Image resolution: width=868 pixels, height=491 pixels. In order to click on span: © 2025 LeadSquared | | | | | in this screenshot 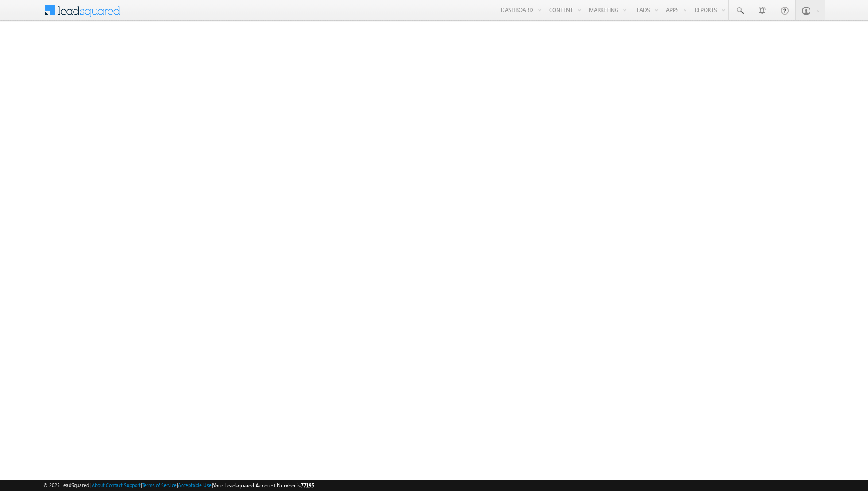, I will do `click(179, 485)`.